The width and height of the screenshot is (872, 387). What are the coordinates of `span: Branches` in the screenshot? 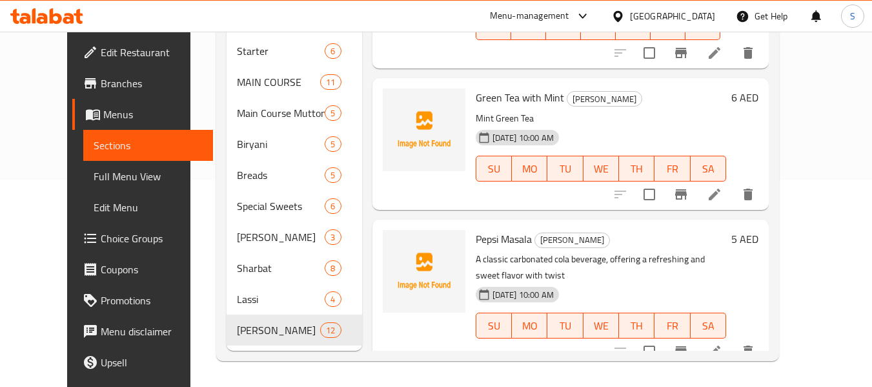 It's located at (152, 83).